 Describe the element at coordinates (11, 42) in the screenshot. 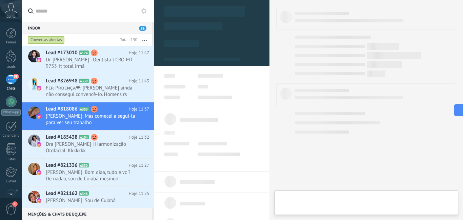

I see `div: Painel` at that location.